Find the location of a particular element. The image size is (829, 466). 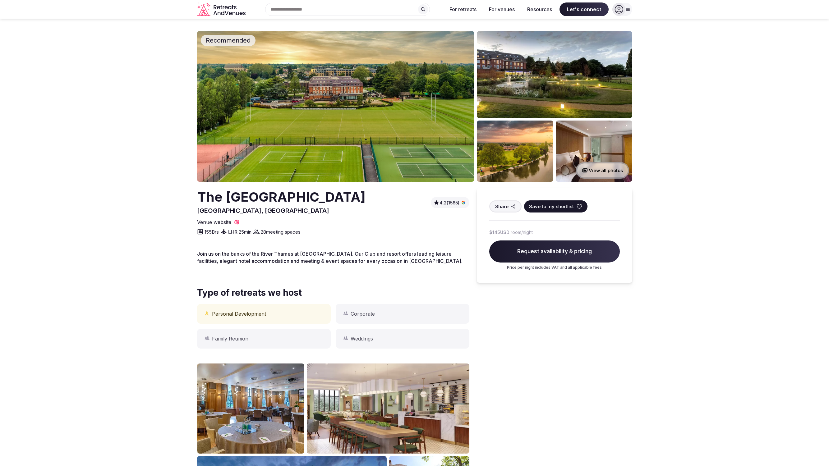

button: 4.2(1565) is located at coordinates (450, 203).